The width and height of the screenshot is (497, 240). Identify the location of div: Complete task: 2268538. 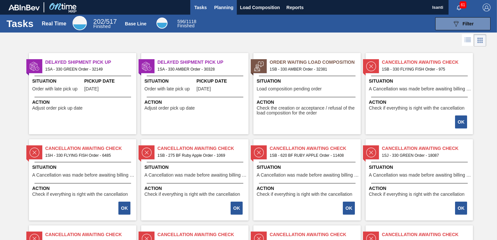
(125, 208).